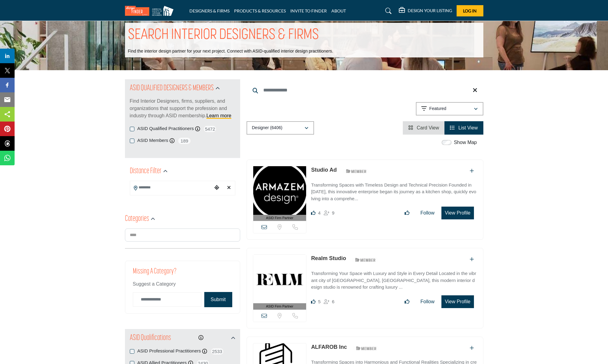 The height and width of the screenshot is (364, 608). What do you see at coordinates (324, 170) in the screenshot?
I see `a: Studio Ad` at bounding box center [324, 170].